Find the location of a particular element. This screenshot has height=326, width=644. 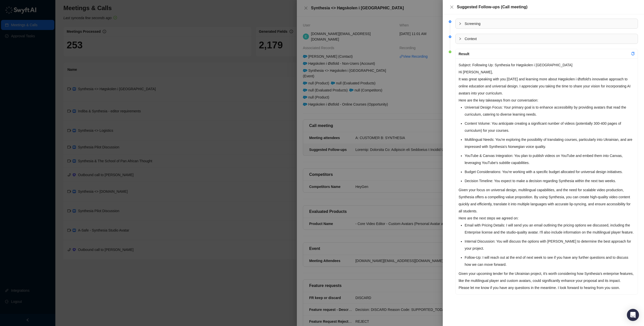

button: Close is located at coordinates (452, 7).